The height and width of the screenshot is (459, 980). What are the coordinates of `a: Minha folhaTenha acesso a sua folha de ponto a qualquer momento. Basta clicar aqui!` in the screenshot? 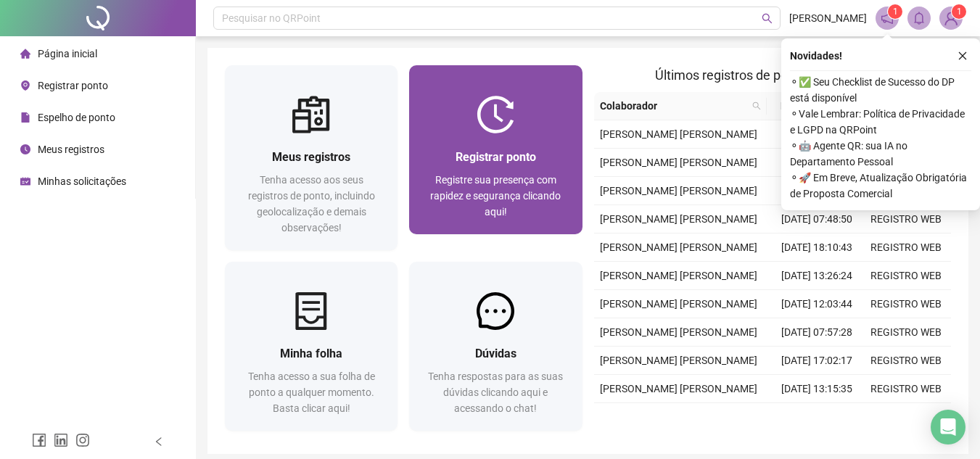 It's located at (311, 346).